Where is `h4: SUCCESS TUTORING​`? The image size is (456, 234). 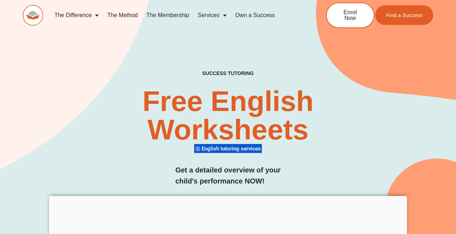 h4: SUCCESS TUTORING​ is located at coordinates (228, 73).